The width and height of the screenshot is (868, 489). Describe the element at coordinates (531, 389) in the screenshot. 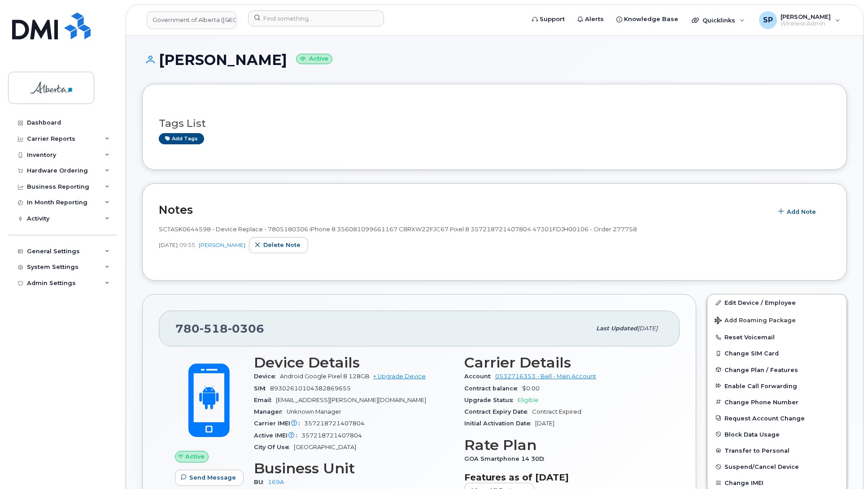

I see `span: $0.00` at that location.